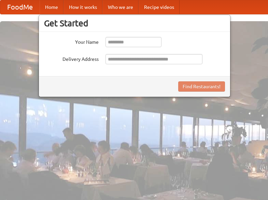  I want to click on a: FoodMe, so click(20, 7).